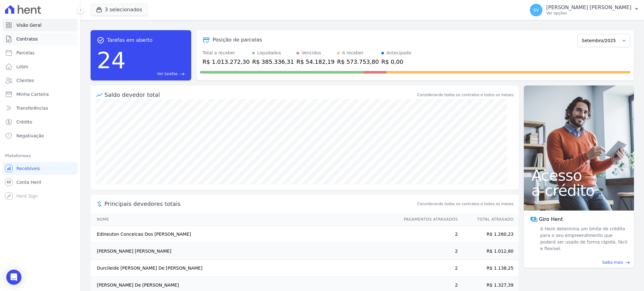  What do you see at coordinates (40, 94) in the screenshot?
I see `a: Minha Carteira` at bounding box center [40, 94].